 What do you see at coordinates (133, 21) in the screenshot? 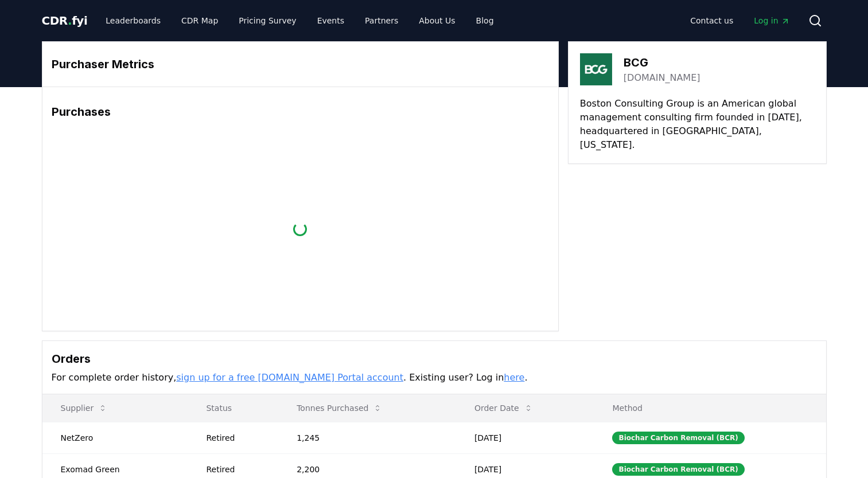
I see `a: Leaderboards` at bounding box center [133, 21].